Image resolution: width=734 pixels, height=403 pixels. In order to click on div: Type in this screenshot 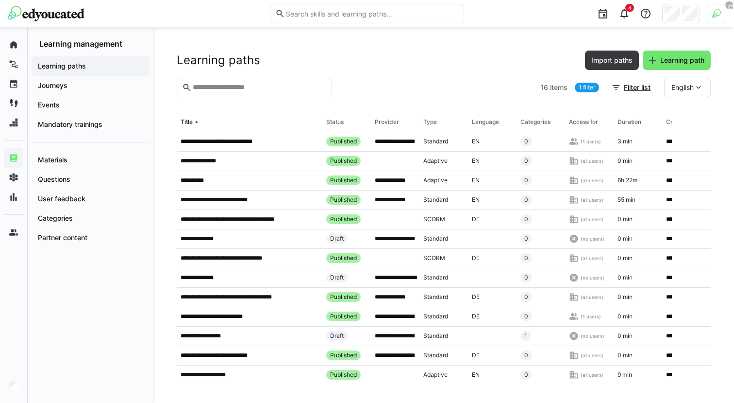, I will do `click(430, 122)`.